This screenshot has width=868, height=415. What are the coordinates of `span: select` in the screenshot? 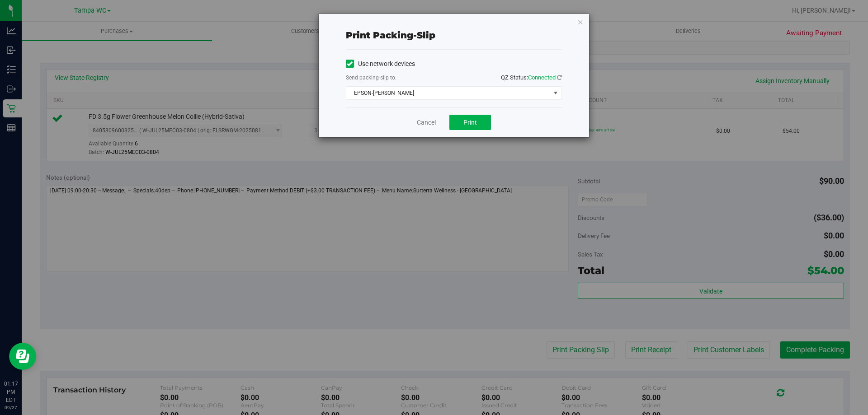 It's located at (555, 93).